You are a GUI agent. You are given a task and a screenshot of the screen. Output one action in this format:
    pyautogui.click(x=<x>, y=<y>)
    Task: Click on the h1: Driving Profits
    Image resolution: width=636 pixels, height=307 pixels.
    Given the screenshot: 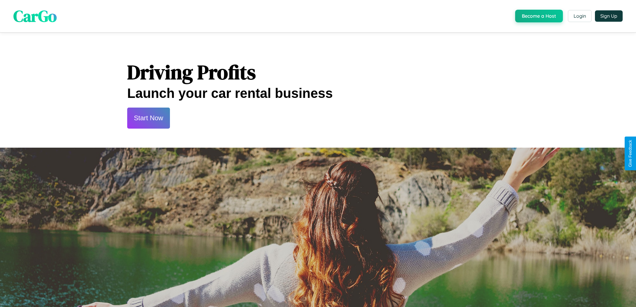 What is the action you would take?
    pyautogui.click(x=318, y=72)
    